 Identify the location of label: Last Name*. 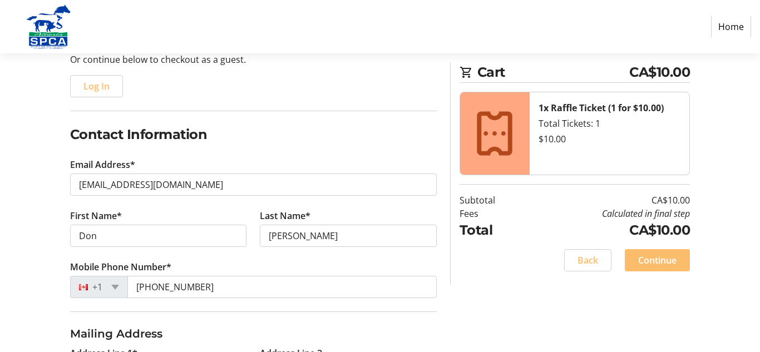
(285, 216).